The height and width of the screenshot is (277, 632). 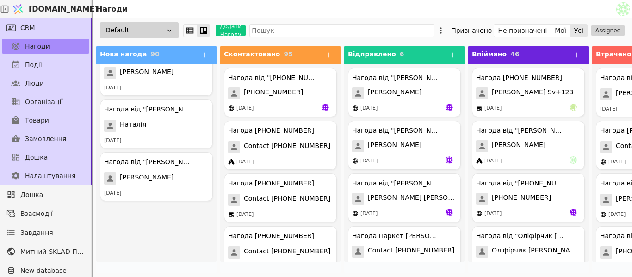 What do you see at coordinates (33, 65) in the screenshot?
I see `span: Події` at bounding box center [33, 65].